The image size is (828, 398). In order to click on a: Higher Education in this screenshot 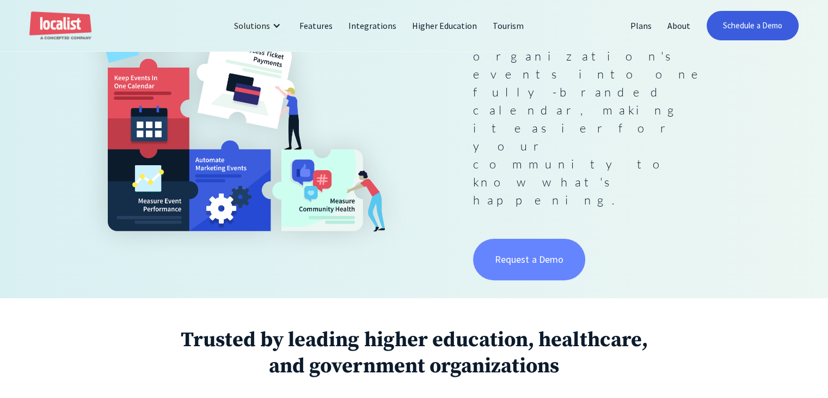, I will do `click(445, 26)`.